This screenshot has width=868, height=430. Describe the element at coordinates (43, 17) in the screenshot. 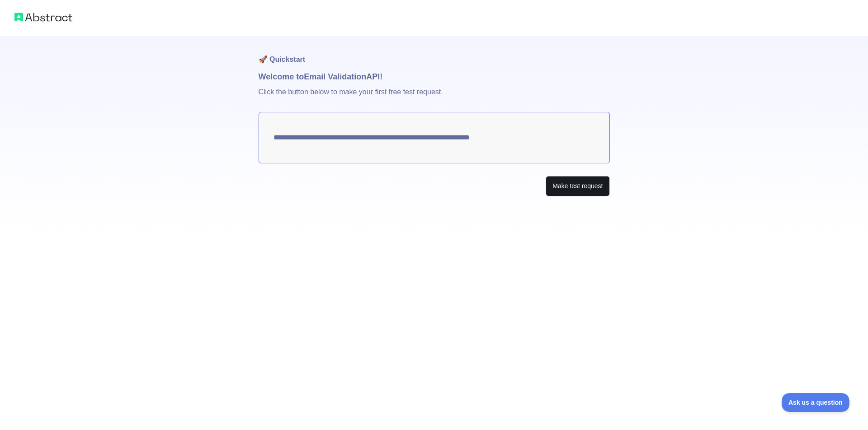

I see `img: Abstract logo` at that location.